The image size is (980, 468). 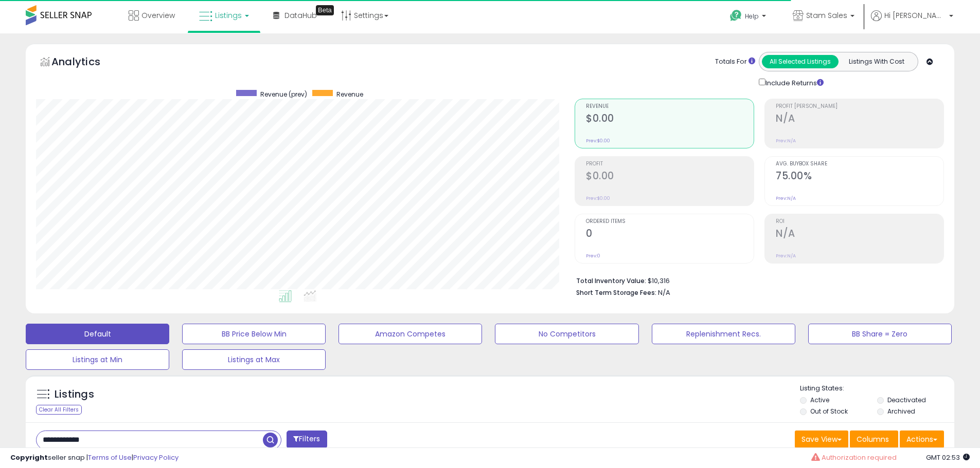 I want to click on a: Privacy Policy, so click(x=156, y=457).